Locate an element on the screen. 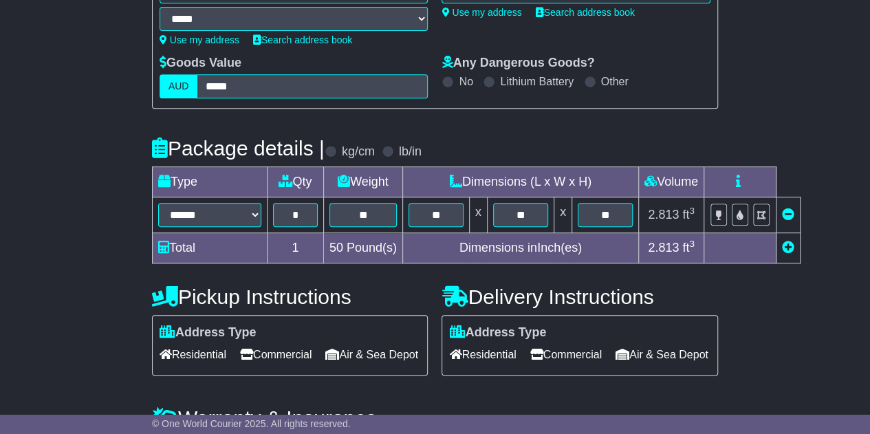 The image size is (870, 434). td: 1 is located at coordinates (295, 248).